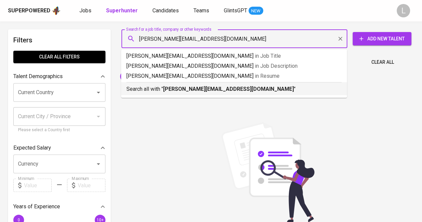 The image size is (422, 222). What do you see at coordinates (268, 56) in the screenshot?
I see `span: in Job Title` at bounding box center [268, 56].